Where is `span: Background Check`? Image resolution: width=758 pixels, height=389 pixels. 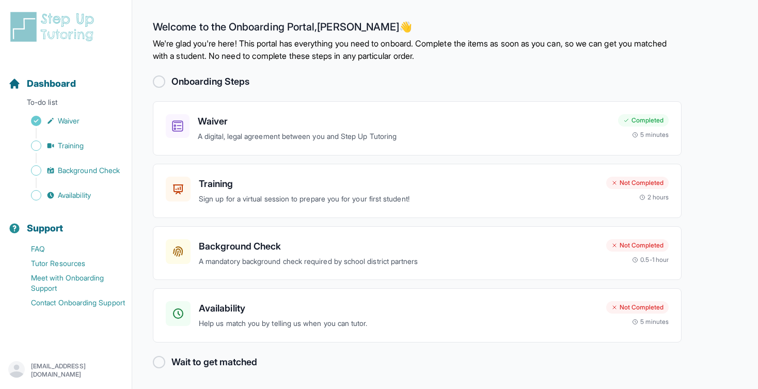
span: Background Check is located at coordinates (89, 170).